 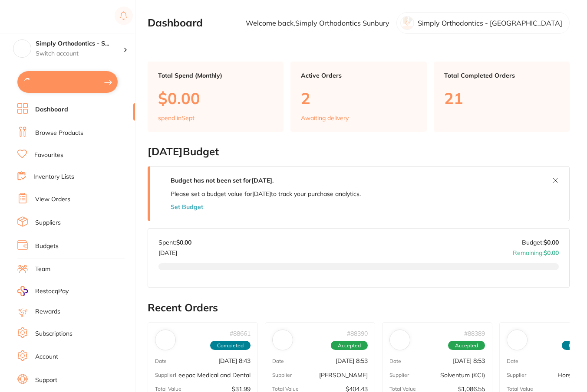 I want to click on img: Restocq Logo, so click(x=45, y=17).